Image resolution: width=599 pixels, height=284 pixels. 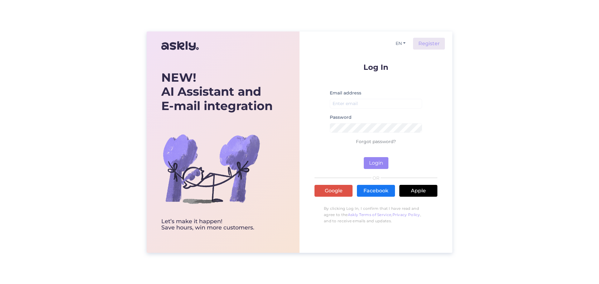 I want to click on a: Apple, so click(x=418, y=191).